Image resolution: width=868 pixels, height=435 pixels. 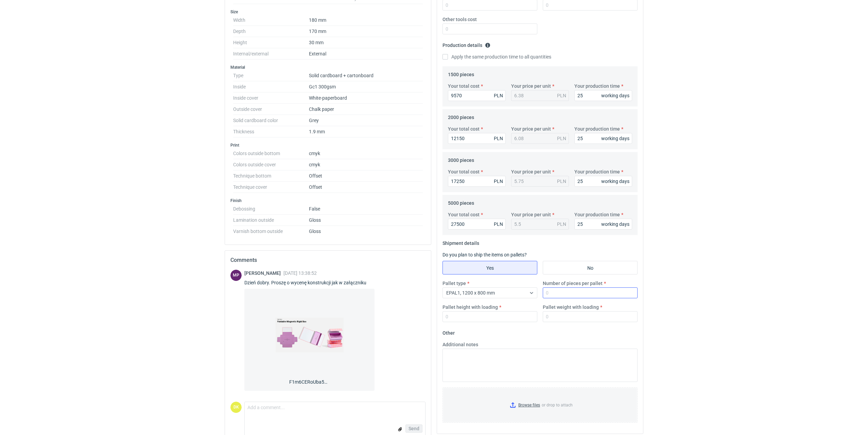 What do you see at coordinates (365, 132) in the screenshot?
I see `dd: 1.9 mm` at bounding box center [365, 132].